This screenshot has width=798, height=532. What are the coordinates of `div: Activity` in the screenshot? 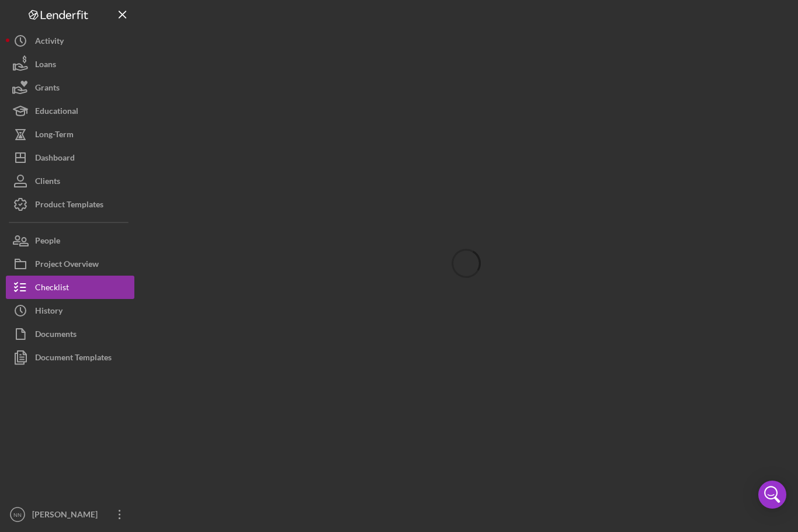 It's located at (49, 42).